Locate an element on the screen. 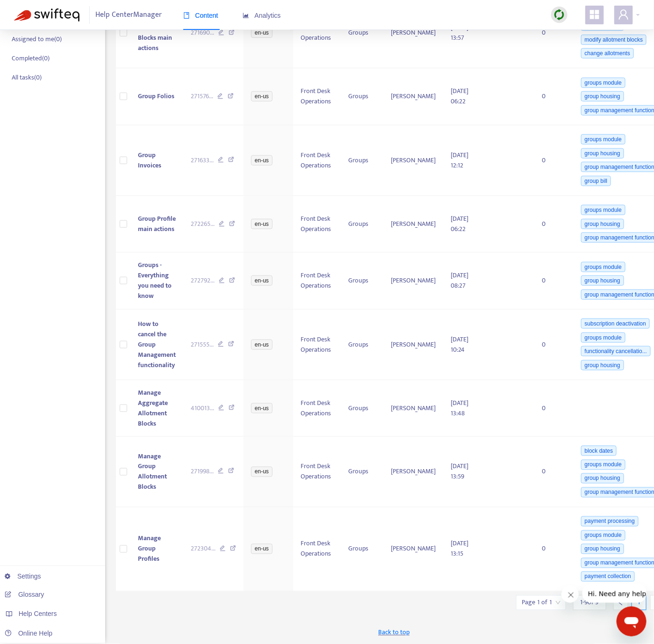 Image resolution: width=654 pixels, height=644 pixels. span: Manage Aggregate Allotment Blocks is located at coordinates (153, 408).